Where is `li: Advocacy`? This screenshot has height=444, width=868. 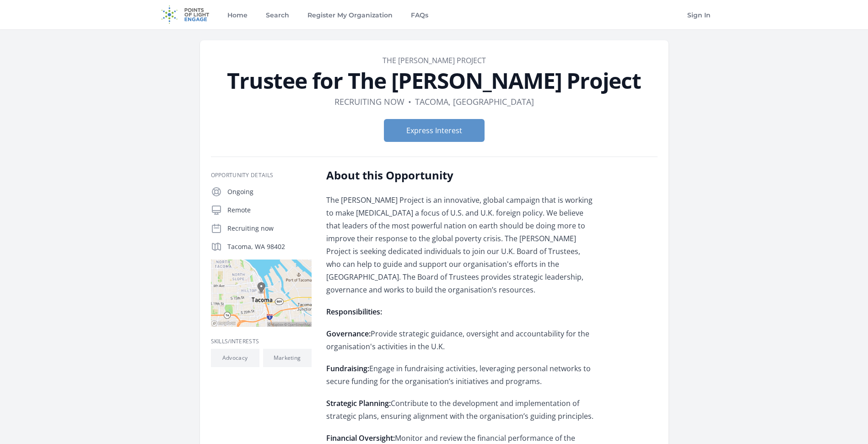
li: Advocacy is located at coordinates (236, 358).